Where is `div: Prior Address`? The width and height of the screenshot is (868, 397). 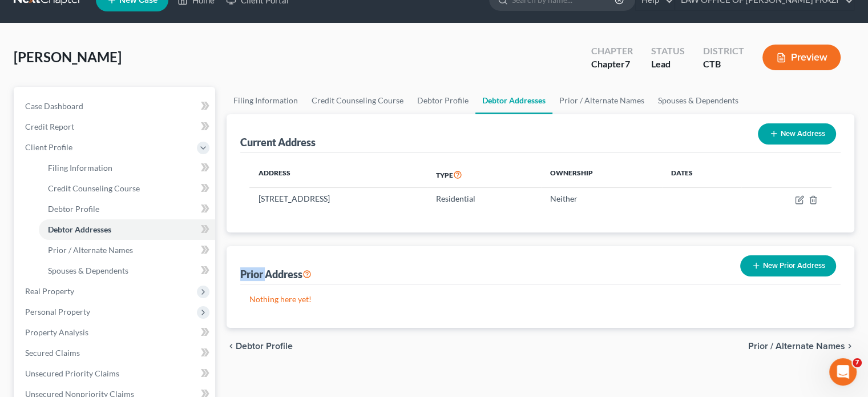 div: Prior Address is located at coordinates (276, 274).